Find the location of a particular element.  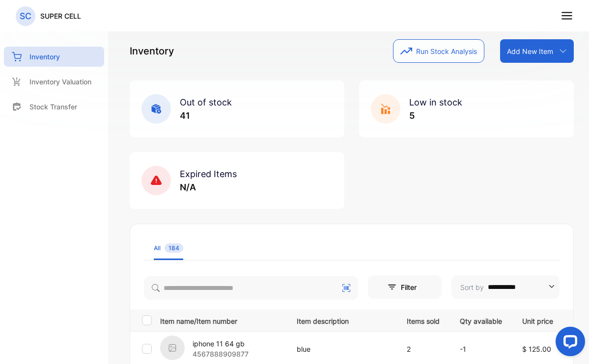

p: 2 is located at coordinates (423, 349).